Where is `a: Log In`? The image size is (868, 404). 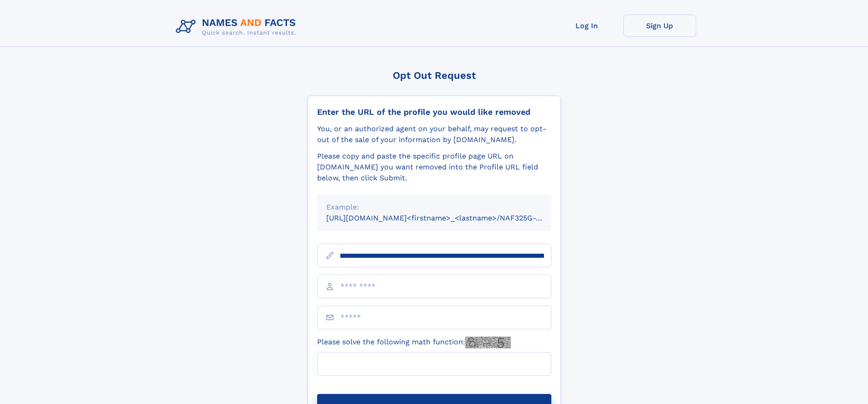
a: Log In is located at coordinates (587, 26).